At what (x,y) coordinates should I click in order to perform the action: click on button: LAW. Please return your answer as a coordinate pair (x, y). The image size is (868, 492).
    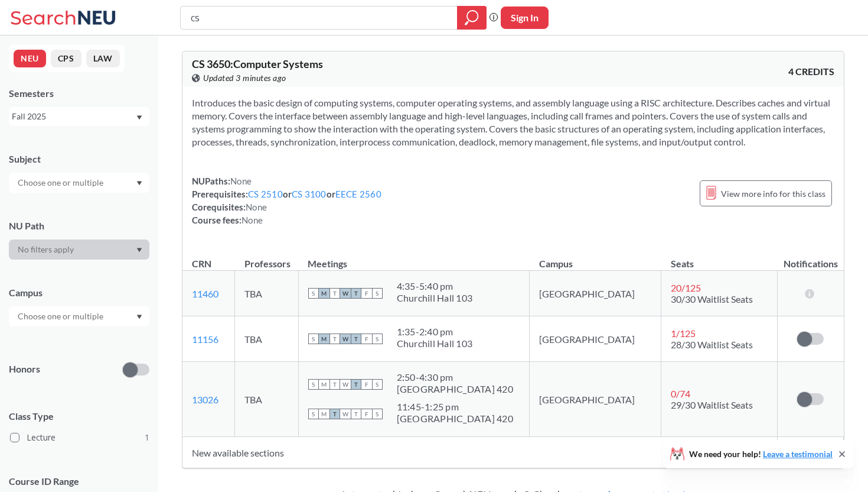
    Looking at the image, I should click on (103, 59).